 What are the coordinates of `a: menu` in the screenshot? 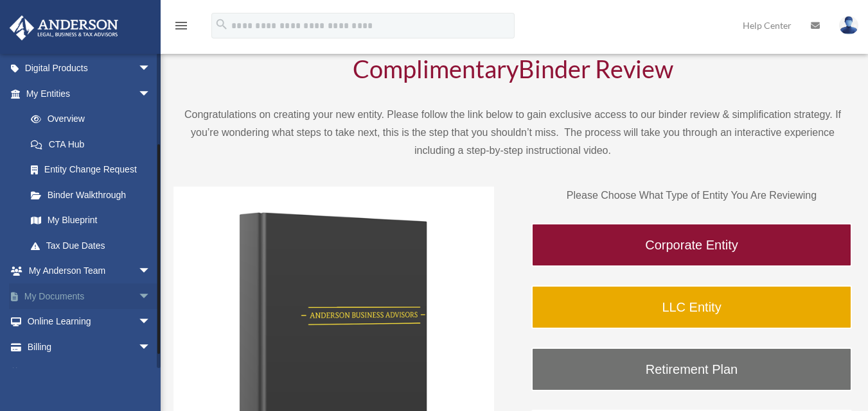 It's located at (181, 28).